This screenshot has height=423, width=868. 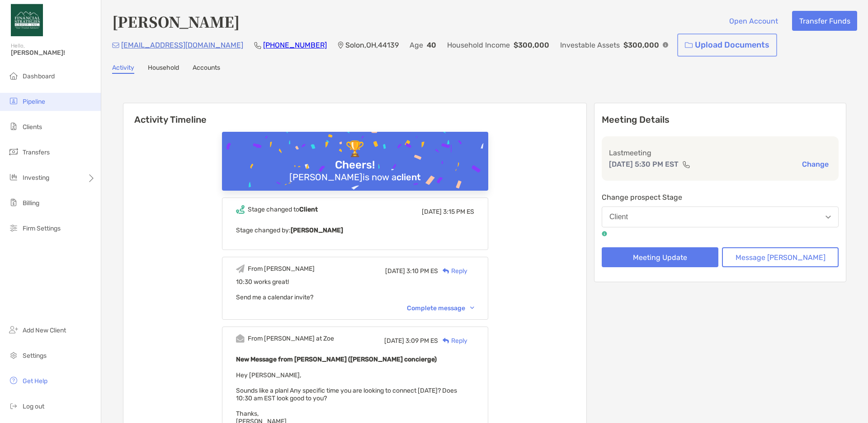 I want to click on img: Open dropdown arrow, so click(x=828, y=217).